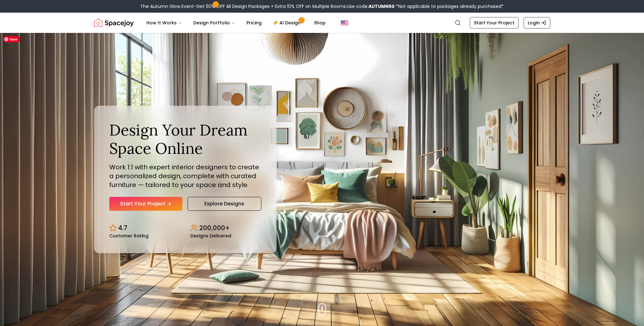 This screenshot has height=326, width=644. What do you see at coordinates (320, 23) in the screenshot?
I see `a: Shop` at bounding box center [320, 23].